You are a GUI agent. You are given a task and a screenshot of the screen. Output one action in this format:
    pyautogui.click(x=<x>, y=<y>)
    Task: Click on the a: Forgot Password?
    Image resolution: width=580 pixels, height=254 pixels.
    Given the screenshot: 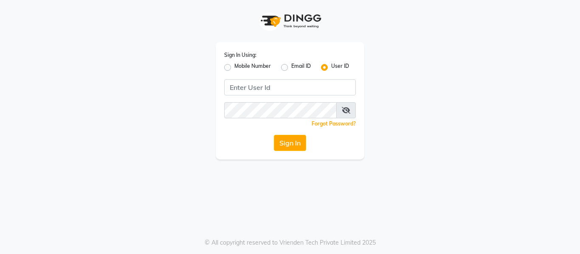 What is the action you would take?
    pyautogui.click(x=334, y=124)
    